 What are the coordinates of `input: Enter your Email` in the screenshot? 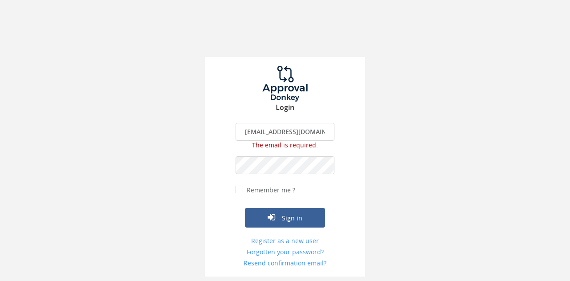 It's located at (285, 132).